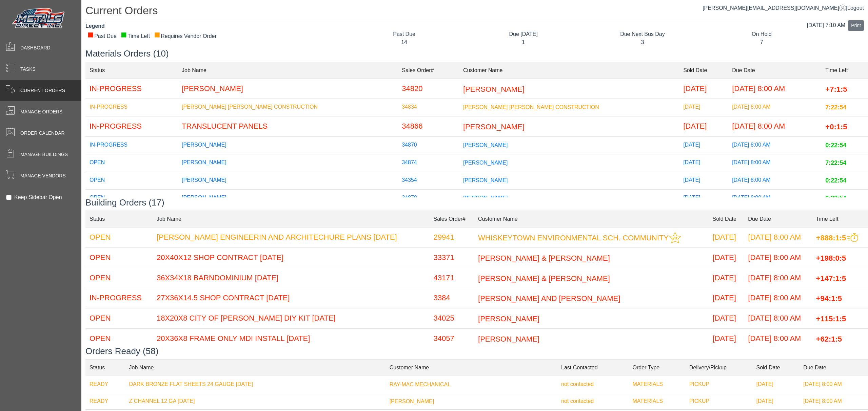 The image size is (868, 411). What do you see at coordinates (573, 238) in the screenshot?
I see `span: WHISKEYTOWN ENVIRONMENTAL SCH. COMMUNITY` at bounding box center [573, 238].